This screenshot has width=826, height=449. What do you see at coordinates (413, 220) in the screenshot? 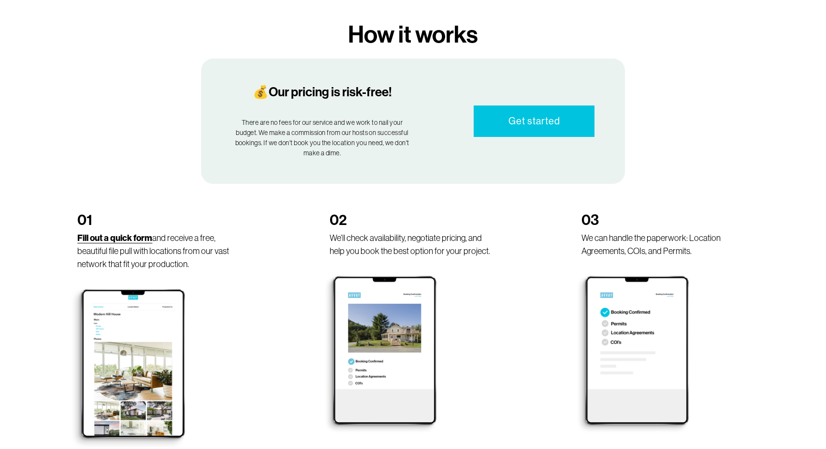
I see `h2: 02` at bounding box center [413, 220].